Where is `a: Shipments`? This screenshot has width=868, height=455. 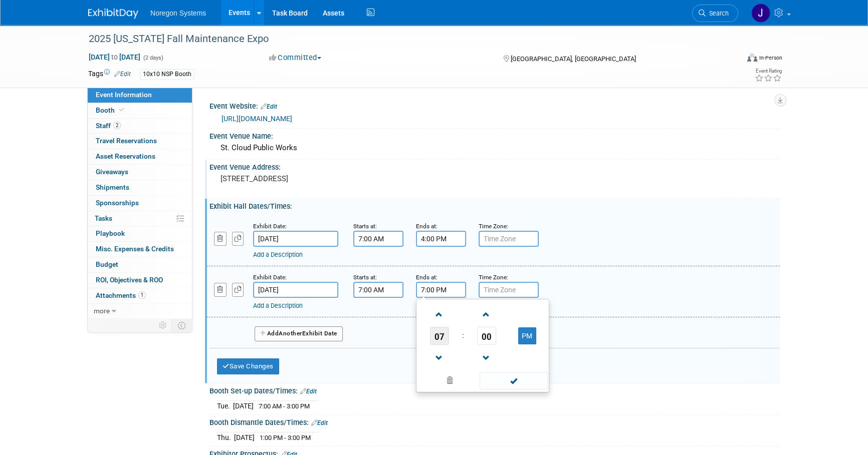 a: Shipments is located at coordinates (140, 188).